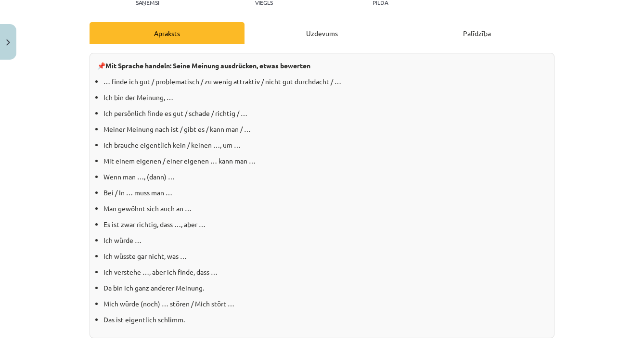 The width and height of the screenshot is (644, 355). What do you see at coordinates (325, 256) in the screenshot?
I see `p: Ich wüsste gar nicht, was …` at bounding box center [325, 256].